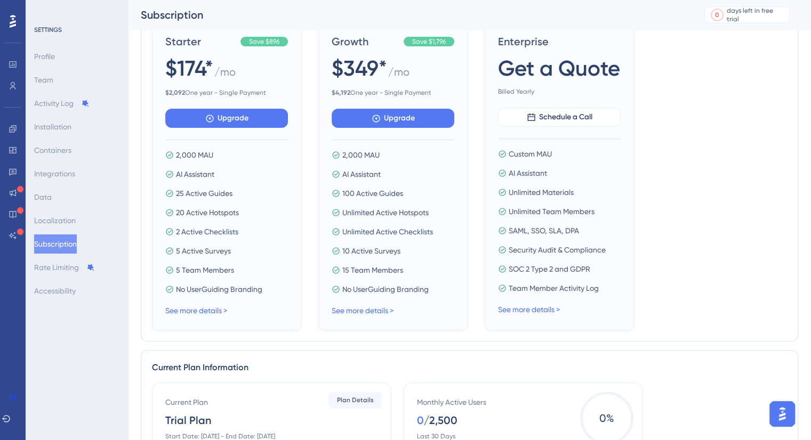 Image resolution: width=811 pixels, height=440 pixels. I want to click on span: $174*, so click(189, 68).